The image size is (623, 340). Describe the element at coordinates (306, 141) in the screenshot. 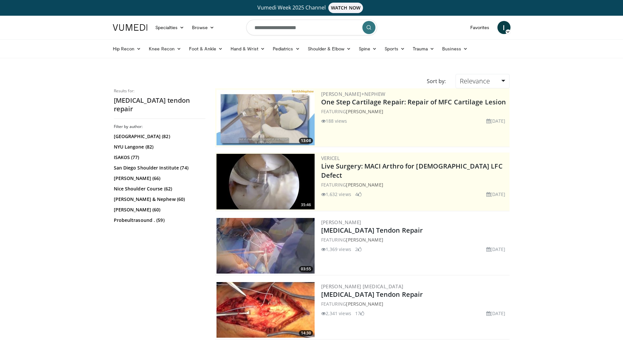

I see `span: 13:08` at that location.